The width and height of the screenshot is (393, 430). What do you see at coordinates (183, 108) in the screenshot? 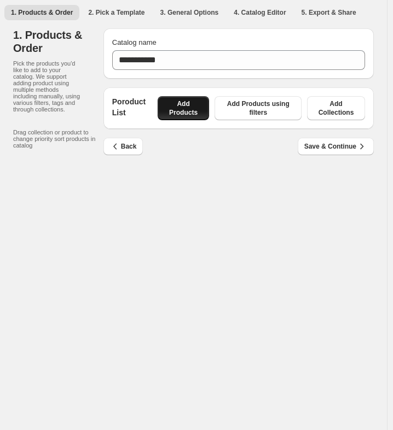
I see `button: Add Products` at bounding box center [183, 108].